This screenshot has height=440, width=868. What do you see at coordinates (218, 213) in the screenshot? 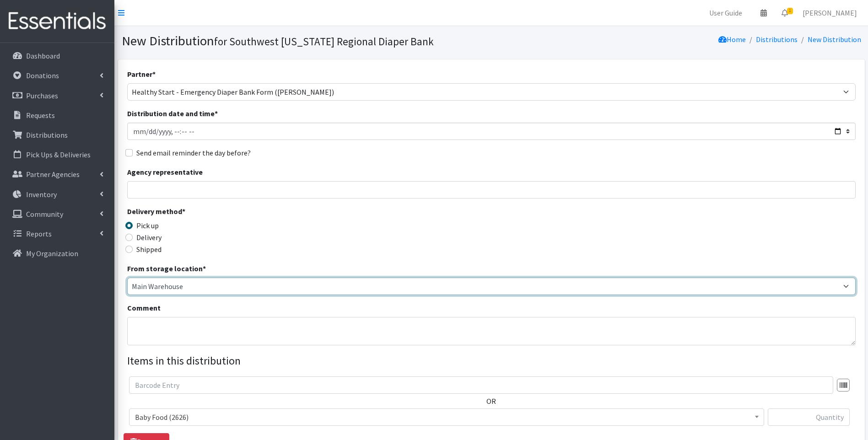
I see `legend: Delivery method` at bounding box center [218, 213].